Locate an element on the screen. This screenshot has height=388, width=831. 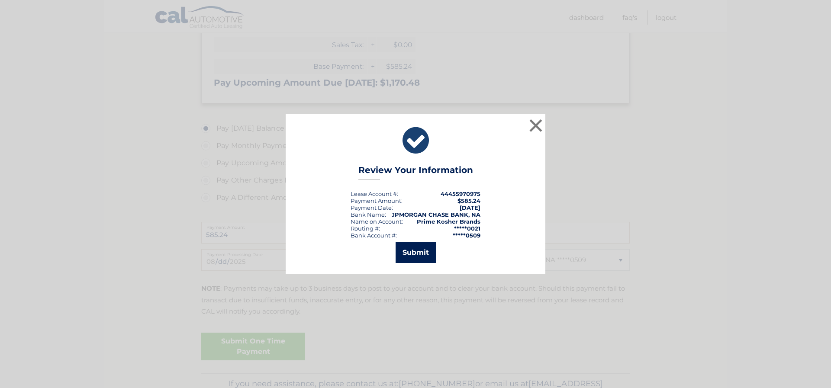
strong: JPMORGAN CHASE BANK, NA is located at coordinates (436, 215).